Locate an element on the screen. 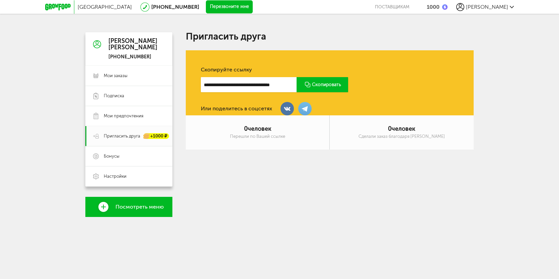  a: Мои предпочтения is located at coordinates (129, 116).